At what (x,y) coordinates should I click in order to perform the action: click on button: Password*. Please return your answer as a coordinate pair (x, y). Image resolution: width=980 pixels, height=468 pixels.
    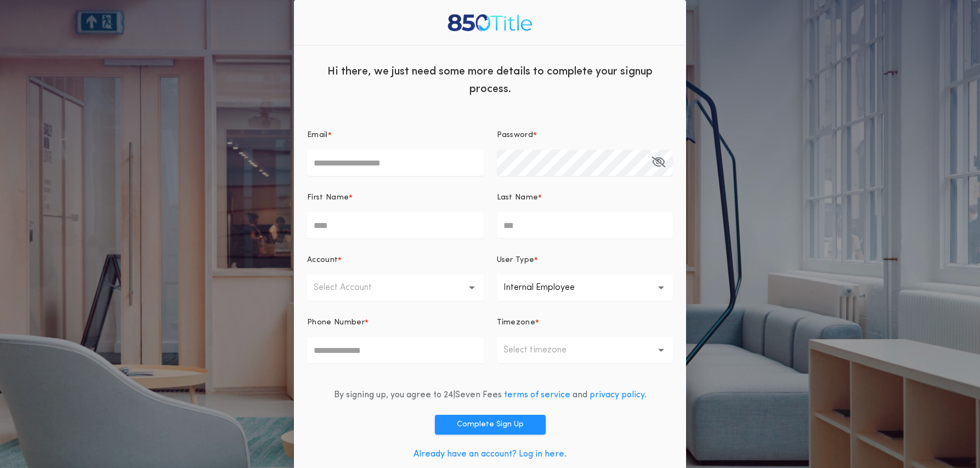
    Looking at the image, I should click on (658, 163).